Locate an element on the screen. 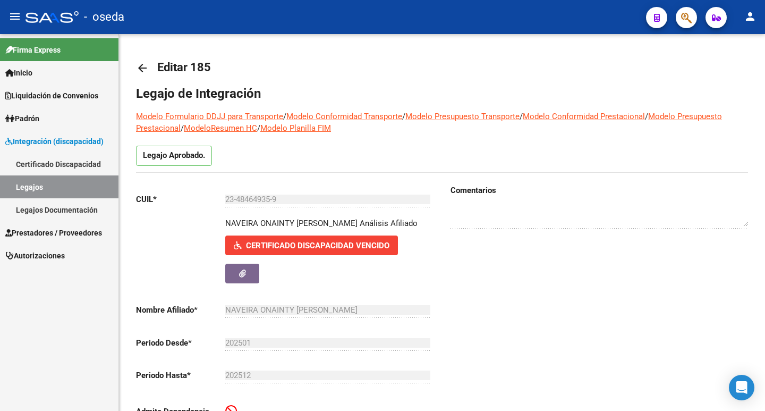 This screenshot has width=765, height=411. span: Firma Express is located at coordinates (33, 50).